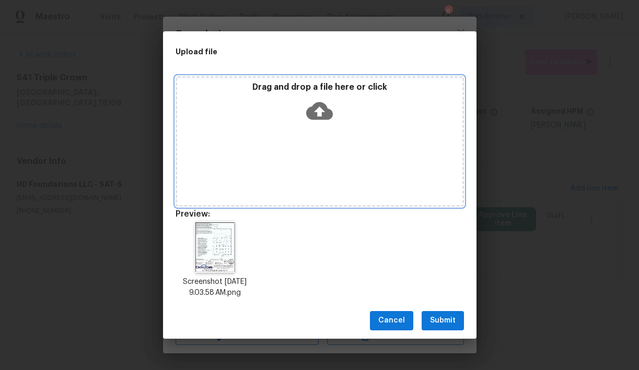 The image size is (639, 370). What do you see at coordinates (296, 52) in the screenshot?
I see `h2: Upload file` at bounding box center [296, 52].